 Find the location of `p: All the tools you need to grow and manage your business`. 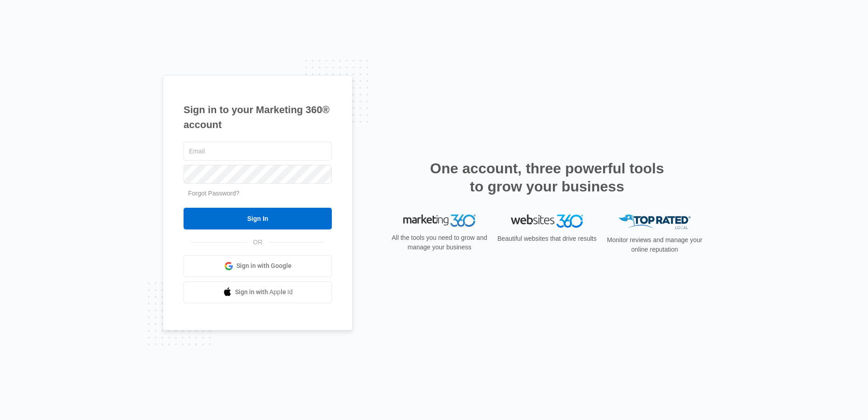

p: All the tools you need to grow and manage your business is located at coordinates (440, 242).